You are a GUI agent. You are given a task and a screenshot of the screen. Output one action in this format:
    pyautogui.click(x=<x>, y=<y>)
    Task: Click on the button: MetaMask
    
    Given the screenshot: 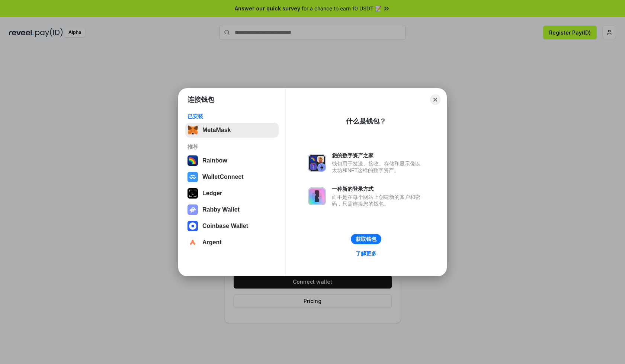 What is the action you would take?
    pyautogui.click(x=232, y=130)
    